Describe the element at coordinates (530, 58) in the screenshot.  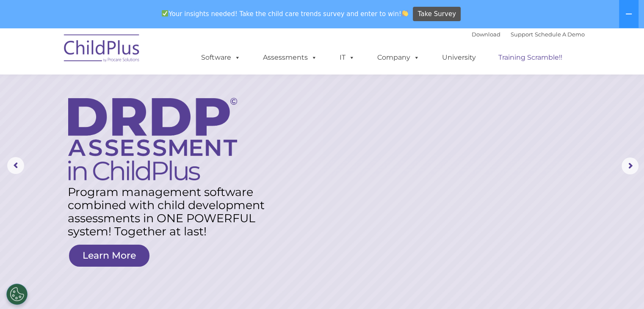
I see `a: Training Scramble!!` at that location.